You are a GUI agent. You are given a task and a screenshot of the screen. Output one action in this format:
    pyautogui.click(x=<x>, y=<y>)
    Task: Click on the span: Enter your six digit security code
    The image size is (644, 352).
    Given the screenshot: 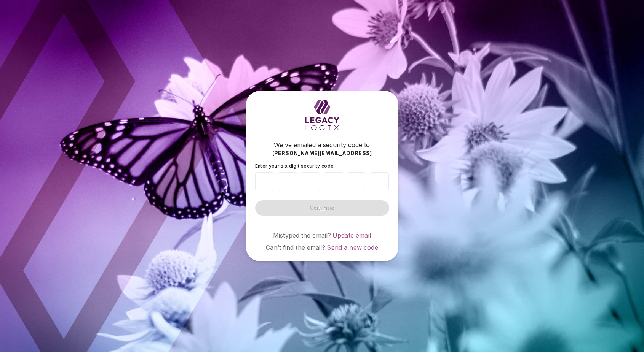 What is the action you would take?
    pyautogui.click(x=294, y=166)
    